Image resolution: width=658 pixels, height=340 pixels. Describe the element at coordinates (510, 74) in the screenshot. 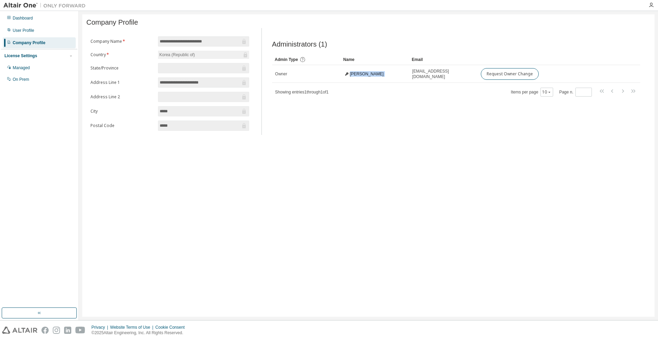

I see `button: Request Owner Change` at that location.